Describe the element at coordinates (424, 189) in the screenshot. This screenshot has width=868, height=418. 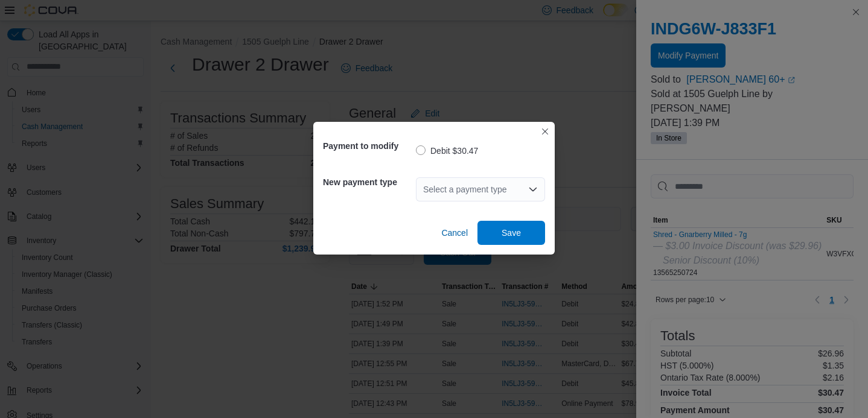
I see `input: Accessible screen reader label` at that location.